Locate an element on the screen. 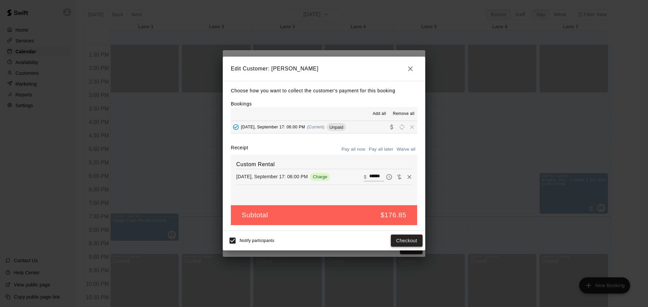  span: (Current) is located at coordinates (316, 127).